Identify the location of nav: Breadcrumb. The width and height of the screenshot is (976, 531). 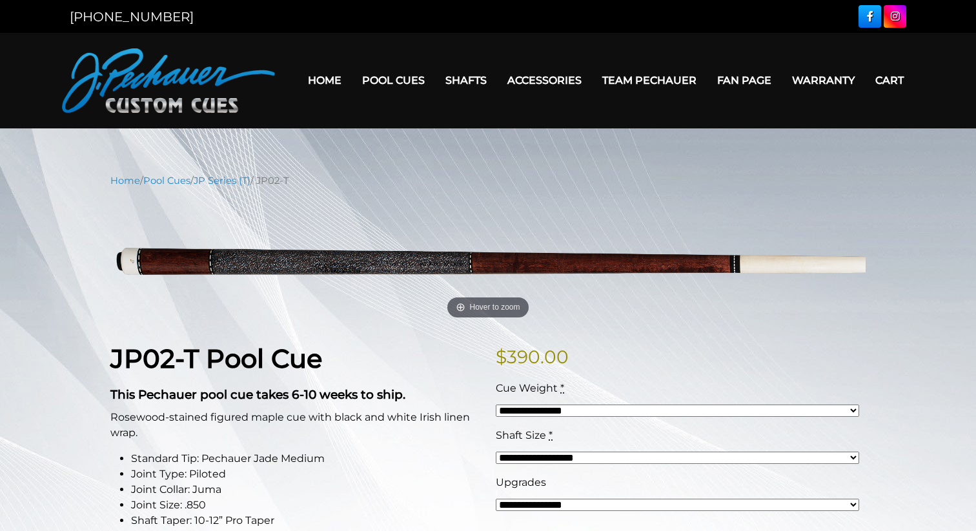
(488, 181).